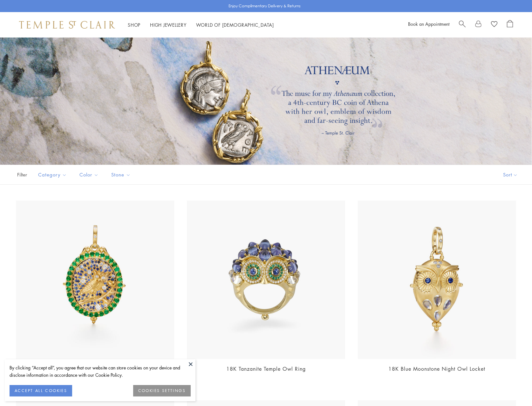 Image resolution: width=532 pixels, height=406 pixels. I want to click on button: Color, so click(89, 175).